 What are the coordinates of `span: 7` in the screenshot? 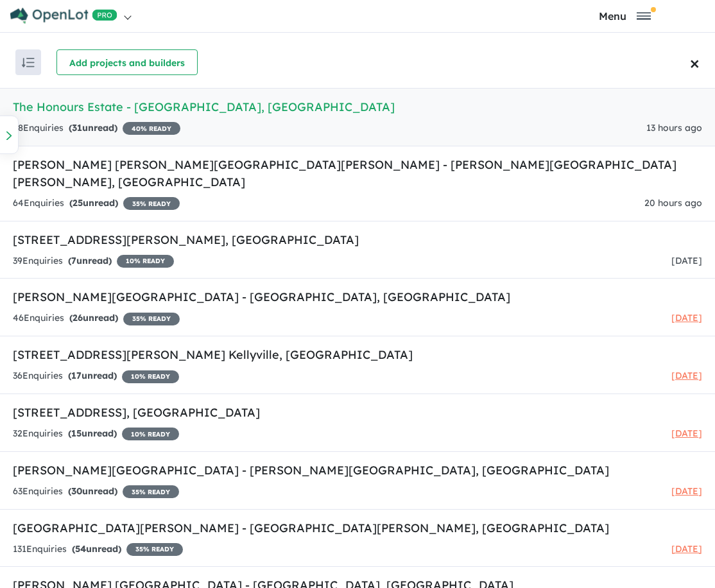 It's located at (74, 260).